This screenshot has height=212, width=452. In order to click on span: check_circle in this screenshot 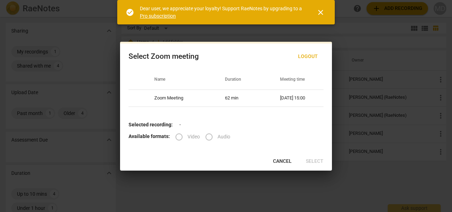, I will do `click(130, 12)`.